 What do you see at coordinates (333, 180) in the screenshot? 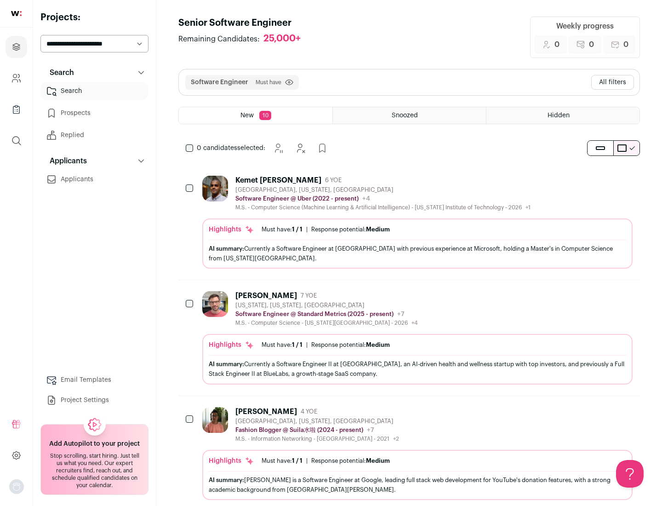
I see `span: 6 YOE` at bounding box center [333, 180].